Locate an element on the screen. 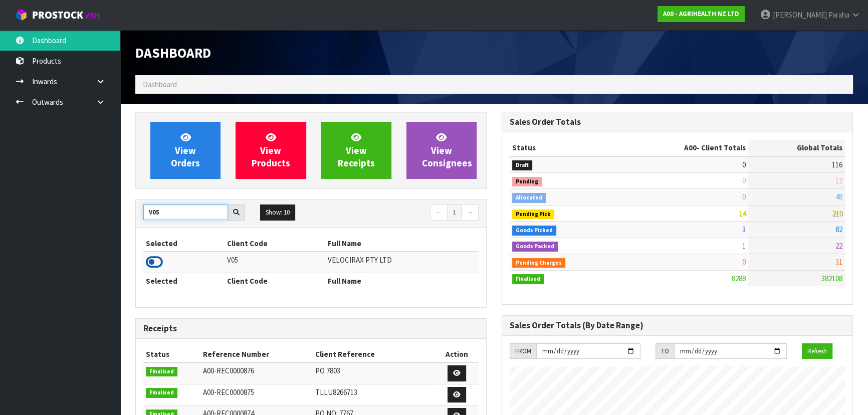  span: 210 is located at coordinates (837, 213).